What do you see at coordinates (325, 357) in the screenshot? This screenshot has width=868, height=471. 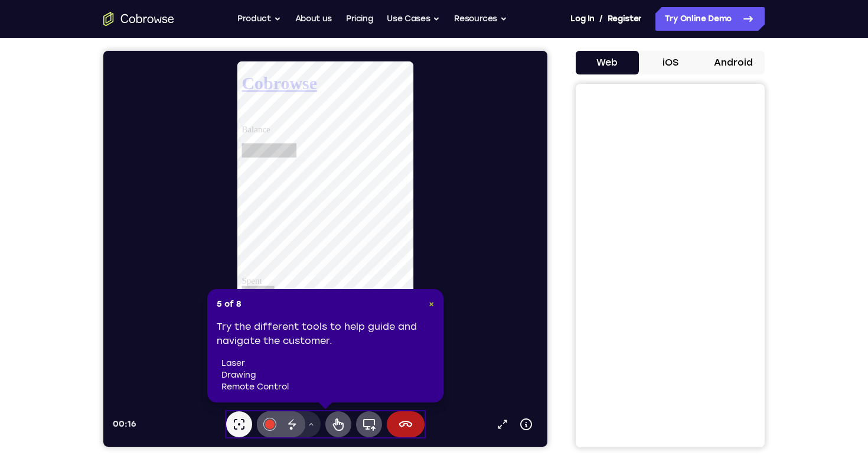 I see `div: Try the different tools to help guide and navigate the customer.` at bounding box center [325, 357].